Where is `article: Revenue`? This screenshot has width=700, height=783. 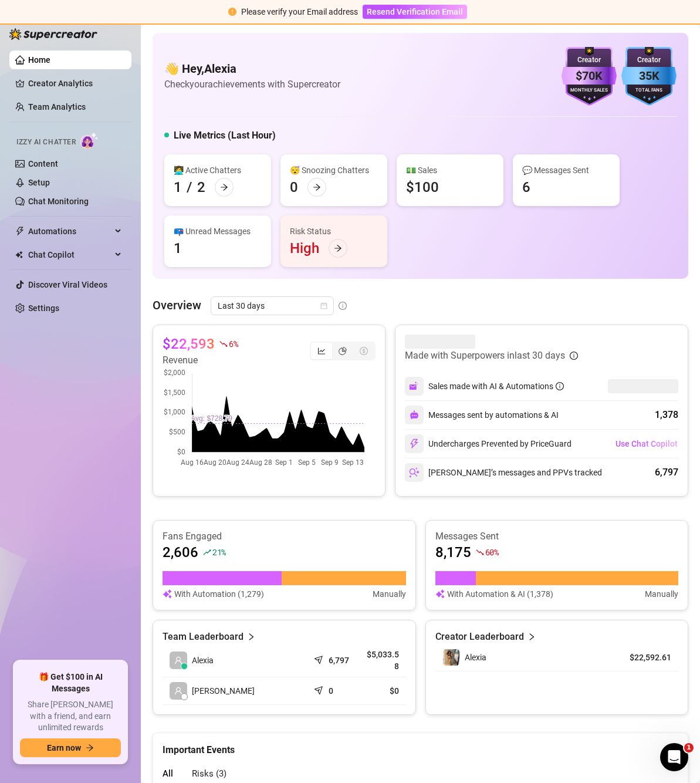
article: Revenue is located at coordinates (200, 360).